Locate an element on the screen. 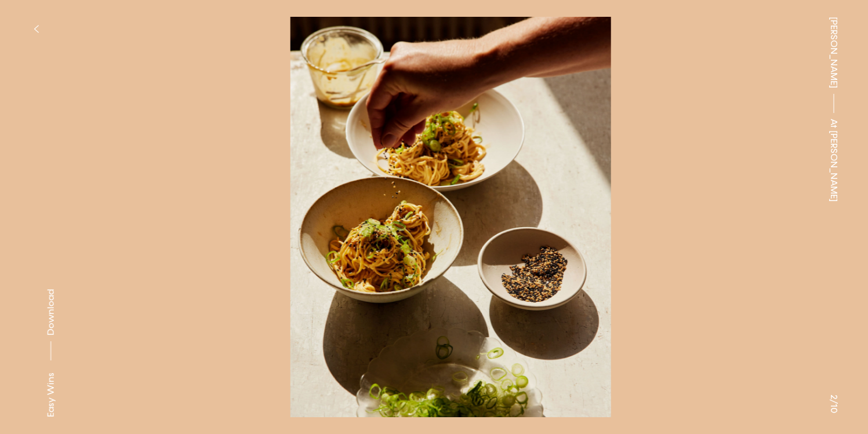 This screenshot has height=434, width=868. div: Easy Wins is located at coordinates (51, 395).